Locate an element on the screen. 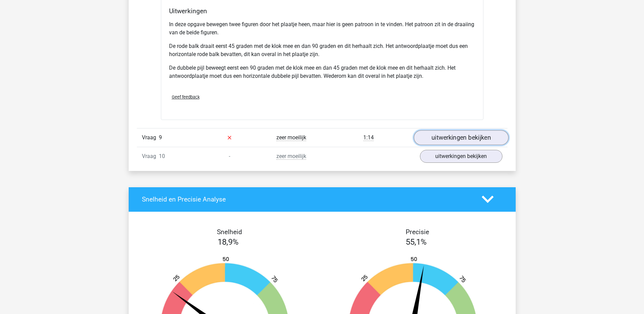 Image resolution: width=644 pixels, height=314 pixels. span: 10 is located at coordinates (162, 156).